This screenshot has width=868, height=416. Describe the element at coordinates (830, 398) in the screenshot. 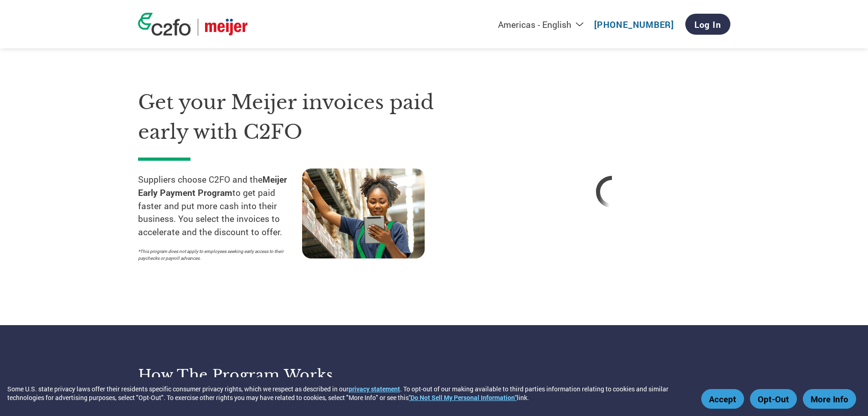

I see `button: More Info` at that location.